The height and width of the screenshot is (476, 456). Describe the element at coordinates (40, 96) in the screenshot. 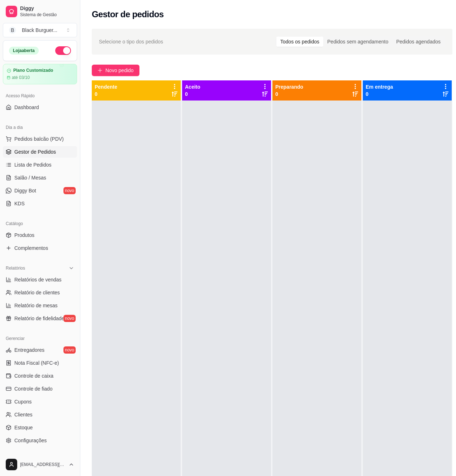

I see `div: Acesso Rápido` at that location.